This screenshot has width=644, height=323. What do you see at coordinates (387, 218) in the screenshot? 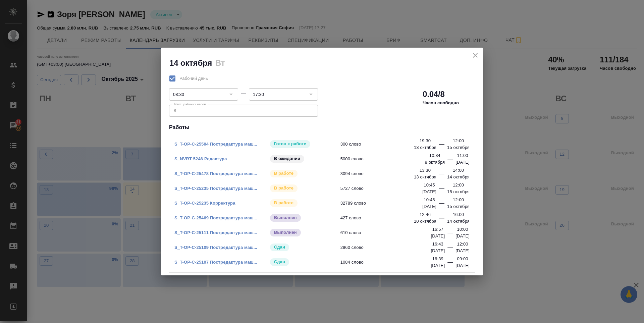
I see `span: 427 слово` at bounding box center [387, 218].